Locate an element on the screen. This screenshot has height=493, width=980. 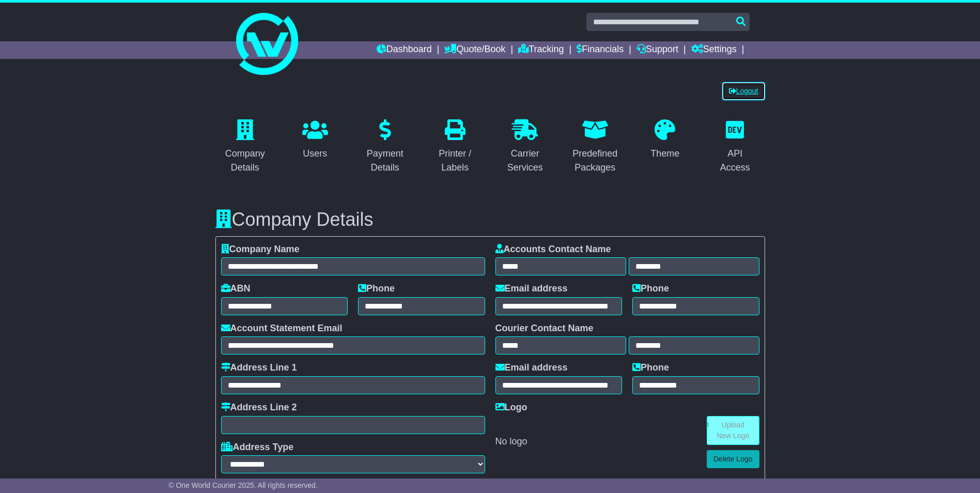
a: Theme is located at coordinates (665, 140).